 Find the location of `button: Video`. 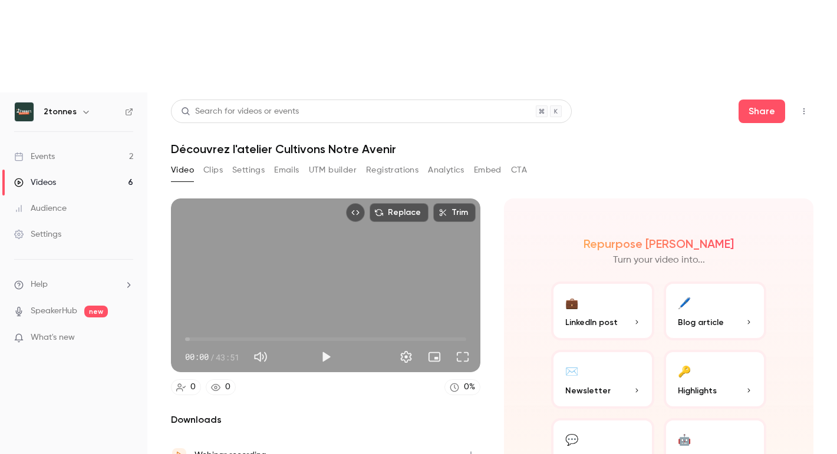

button: Video is located at coordinates (182, 170).